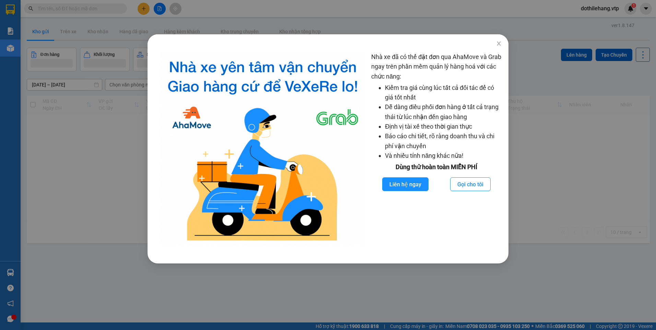 The width and height of the screenshot is (656, 330). I want to click on img: logo, so click(263, 149).